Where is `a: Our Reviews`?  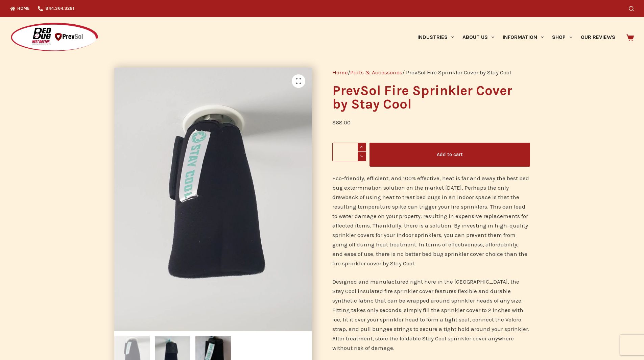 a: Our Reviews is located at coordinates (598, 37).